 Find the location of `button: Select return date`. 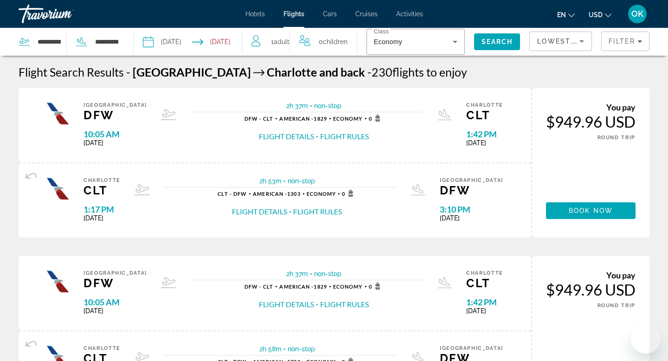

button: Select return date is located at coordinates (211, 42).